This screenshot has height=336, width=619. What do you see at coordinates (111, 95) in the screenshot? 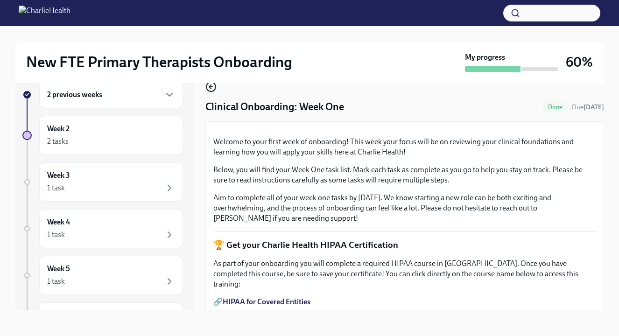
I see `div: 2 previous weeks` at bounding box center [111, 95].